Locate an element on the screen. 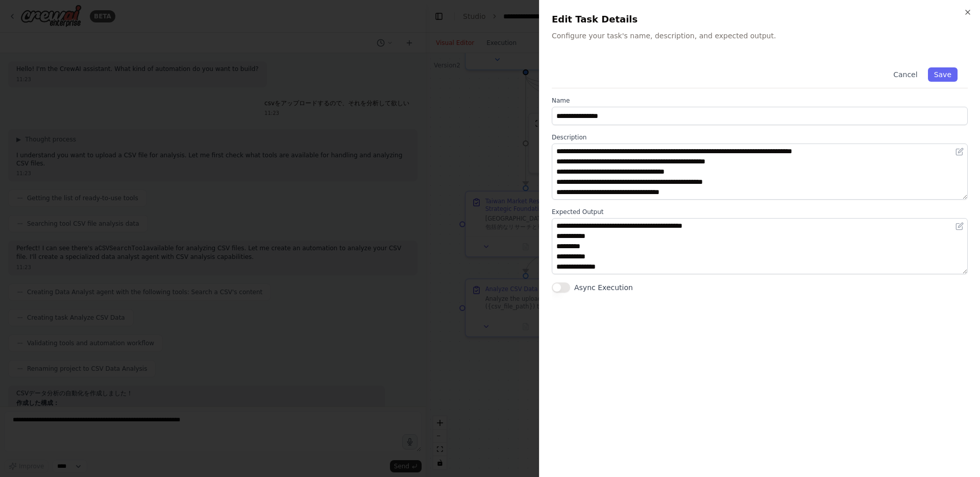 This screenshot has width=980, height=477. label: Expected Output is located at coordinates (760, 212).